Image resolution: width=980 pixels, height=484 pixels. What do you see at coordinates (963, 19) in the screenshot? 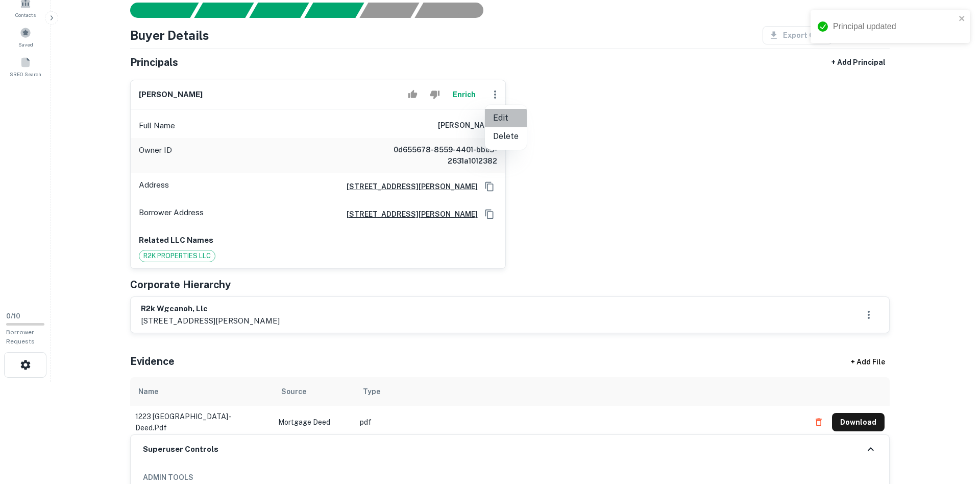
I see `button: close` at bounding box center [963, 19].